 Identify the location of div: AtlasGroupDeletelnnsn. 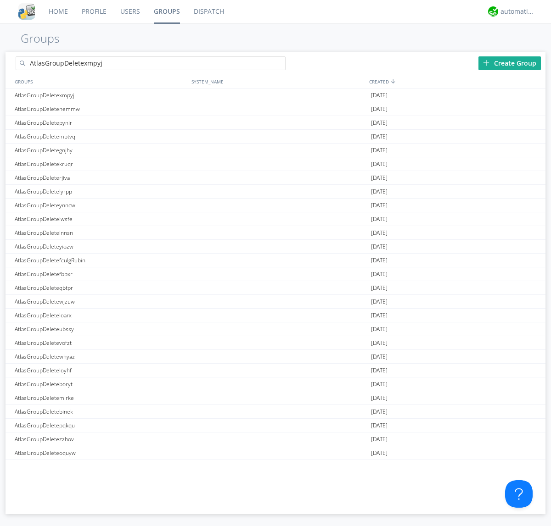
(100, 233).